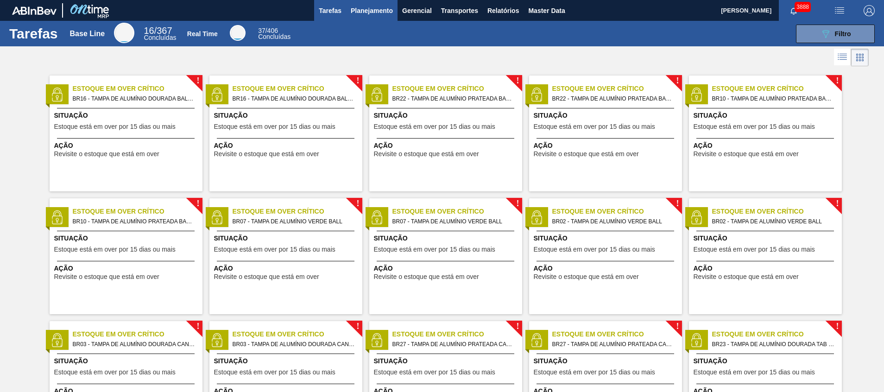 The height and width of the screenshot is (392, 884). Describe the element at coordinates (238, 33) in the screenshot. I see `div: Real Time` at that location.